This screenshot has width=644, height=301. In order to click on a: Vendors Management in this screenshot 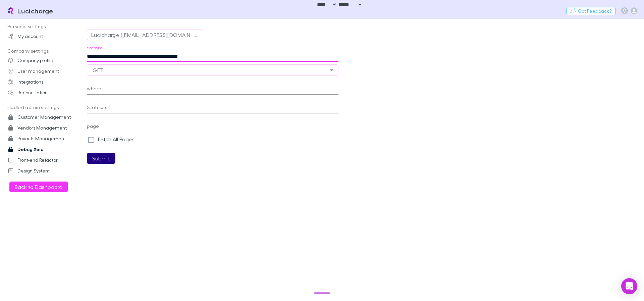, I will do `click(46, 128)`.